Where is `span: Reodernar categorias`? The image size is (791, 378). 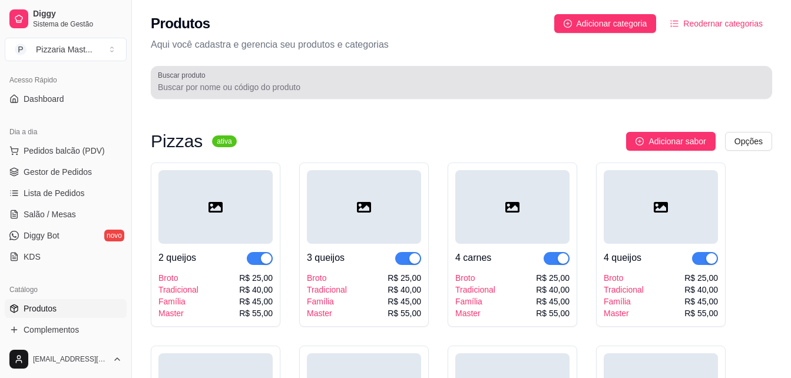 span: Reodernar categorias is located at coordinates (722, 24).